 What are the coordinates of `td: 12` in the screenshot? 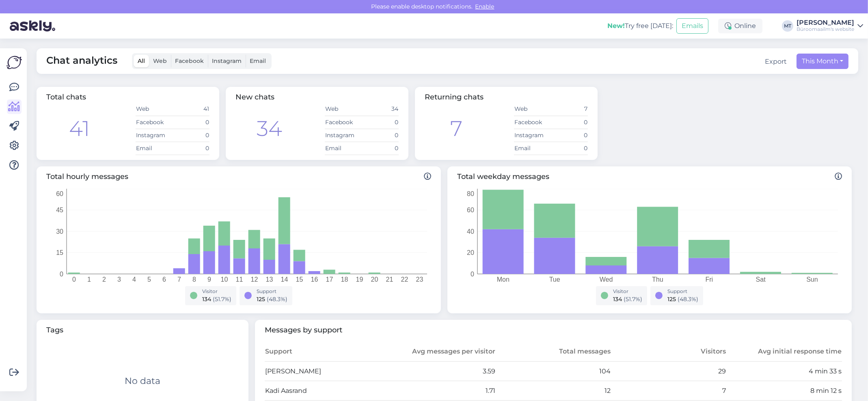 It's located at (553, 391).